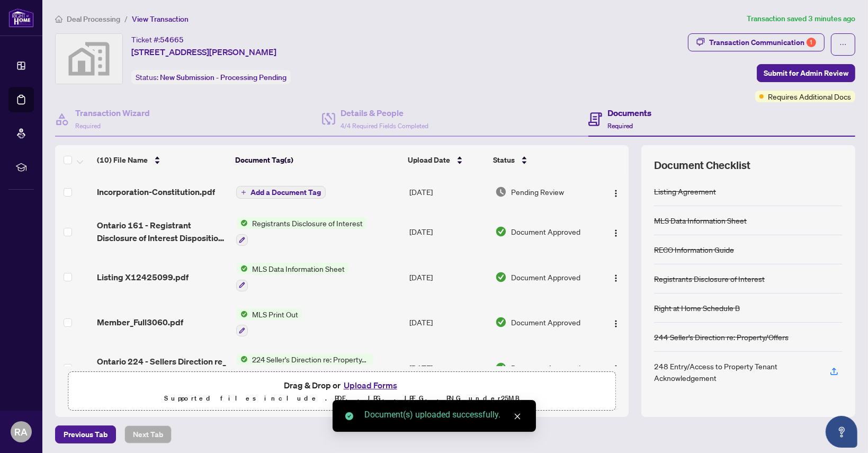 The height and width of the screenshot is (453, 868). What do you see at coordinates (697, 308) in the screenshot?
I see `div: Right at Home Schedule B` at bounding box center [697, 308].